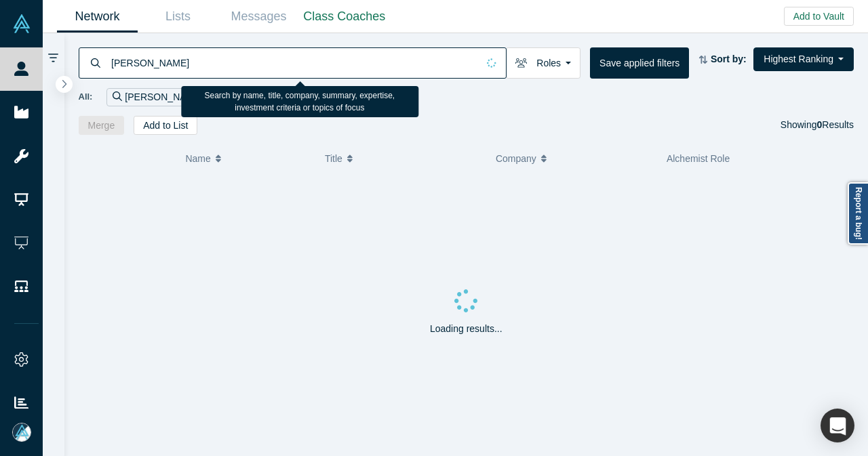  What do you see at coordinates (248, 159) in the screenshot?
I see `button: Name` at bounding box center [248, 159].